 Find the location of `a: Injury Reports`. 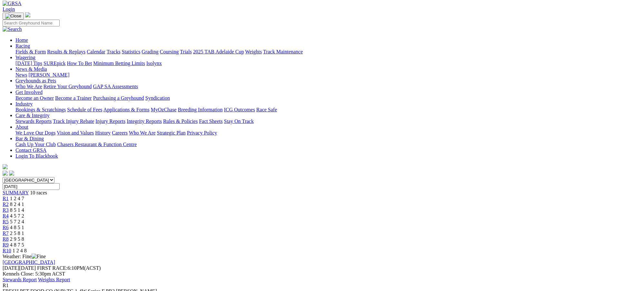

a: Injury Reports is located at coordinates (110, 121).